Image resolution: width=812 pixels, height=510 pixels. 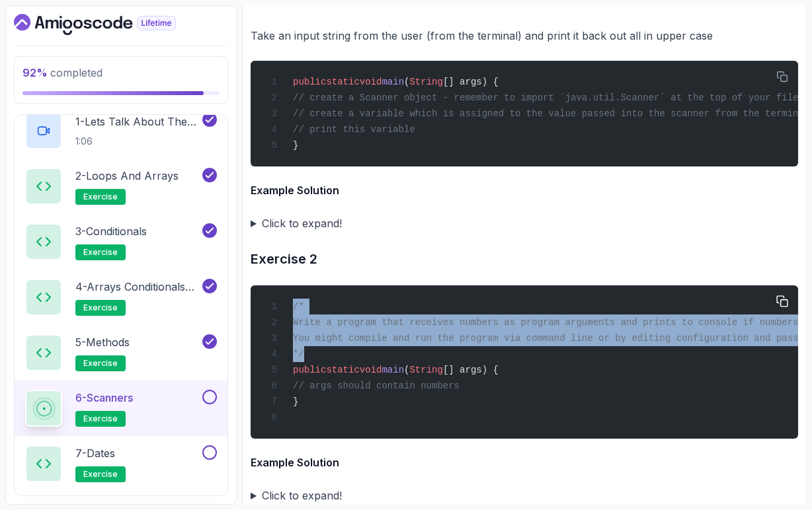 What do you see at coordinates (121, 131) in the screenshot?
I see `button: 1-Lets Talk About The Exercises1:06` at bounding box center [121, 131].